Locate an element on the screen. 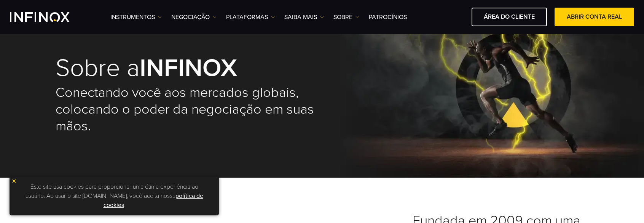  a: ABRIR CONTA REAL is located at coordinates (594, 17).